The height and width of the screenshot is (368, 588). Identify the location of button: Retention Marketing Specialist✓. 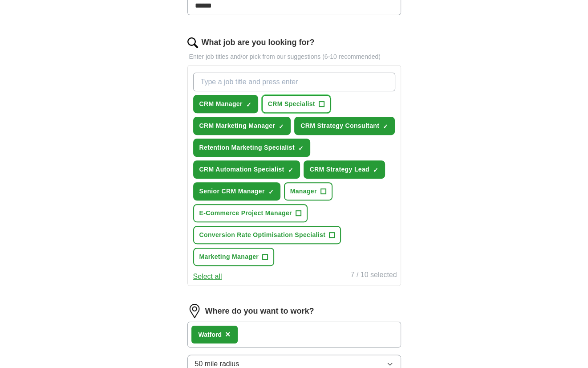
(251, 147).